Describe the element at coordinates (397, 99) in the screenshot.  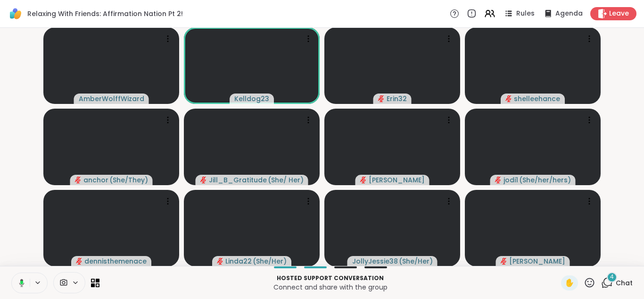
I see `span: Erin32` at that location.